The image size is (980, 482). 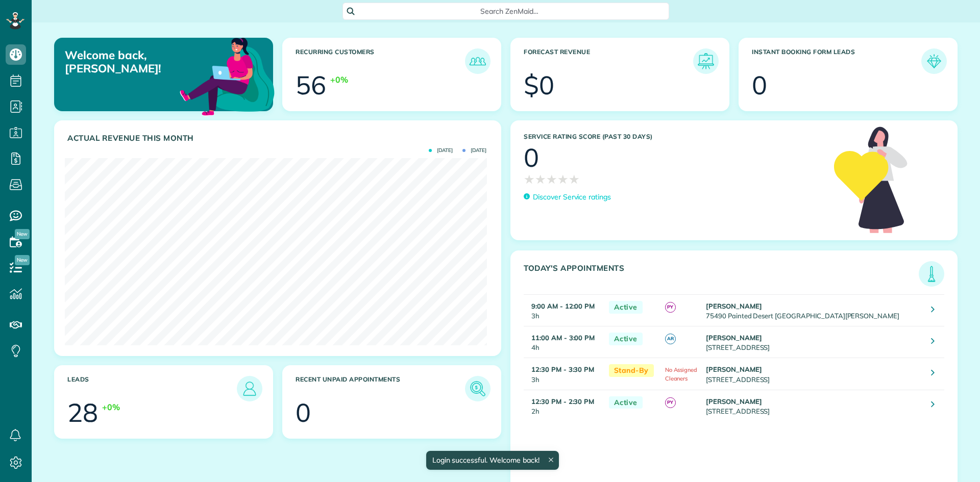 I want to click on img: icon_form_leads-04211a6a04a5b2264e4ee56bc0799ec3eb69b7e499cbb523a139df1d13a81ae0.png, so click(x=934, y=61).